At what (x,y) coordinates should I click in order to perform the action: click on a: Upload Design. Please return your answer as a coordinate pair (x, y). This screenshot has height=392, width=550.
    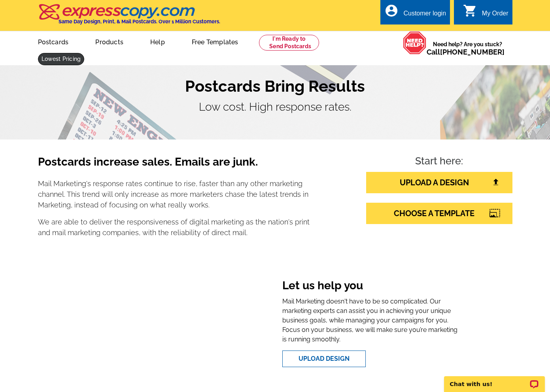
    Looking at the image, I should click on (324, 359).